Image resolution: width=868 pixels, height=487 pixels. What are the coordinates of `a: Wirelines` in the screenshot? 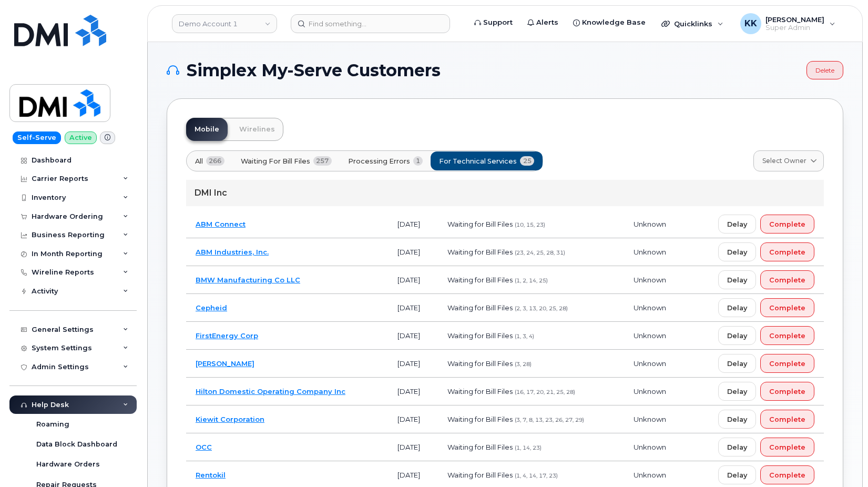 It's located at (257, 129).